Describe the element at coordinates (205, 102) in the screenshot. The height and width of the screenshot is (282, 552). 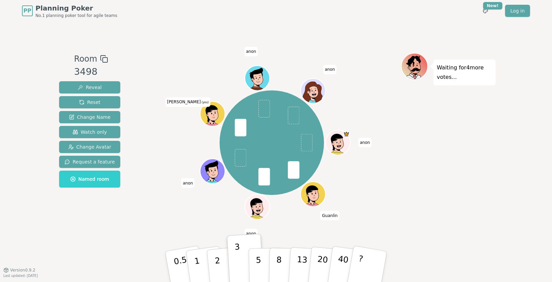
I see `span: (you)` at that location.